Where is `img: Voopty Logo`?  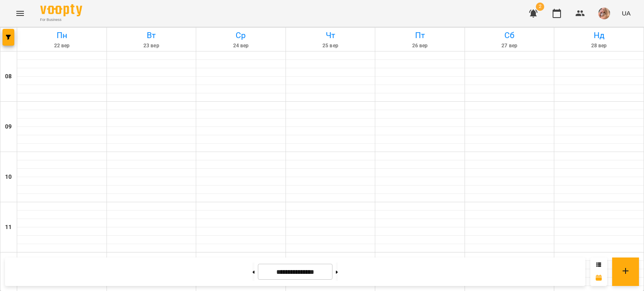
img: Voopty Logo is located at coordinates (61, 10).